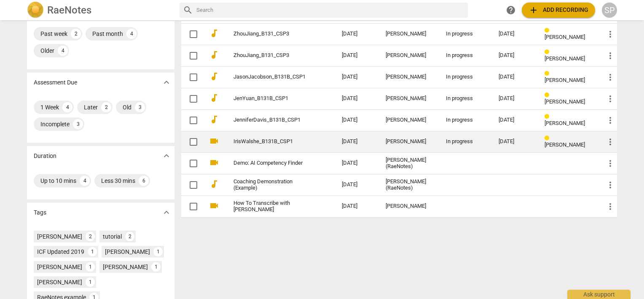 This screenshot has height=299, width=644. What do you see at coordinates (100, 10) in the screenshot?
I see `a: LogoRaeNotes` at bounding box center [100, 10].